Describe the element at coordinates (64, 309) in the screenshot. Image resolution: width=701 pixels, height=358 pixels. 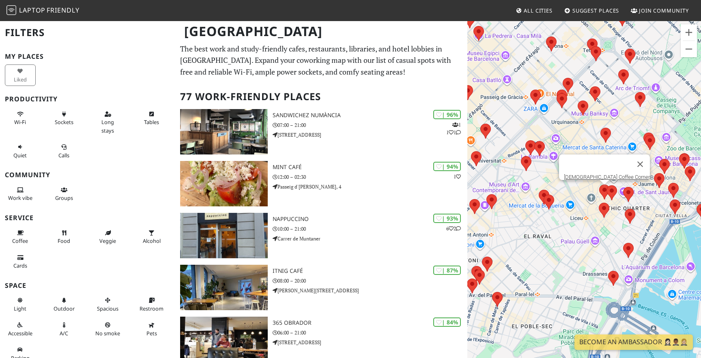
I see `span: Outdoor area` at that location.